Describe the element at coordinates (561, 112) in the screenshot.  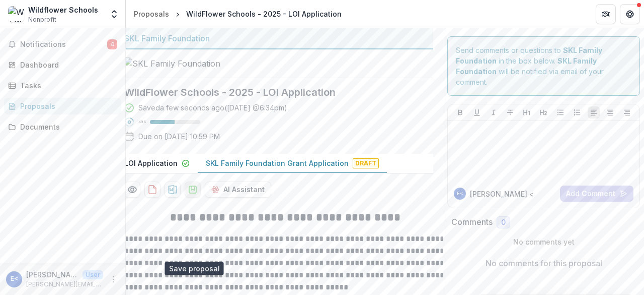
I see `button: Bullet List` at that location.